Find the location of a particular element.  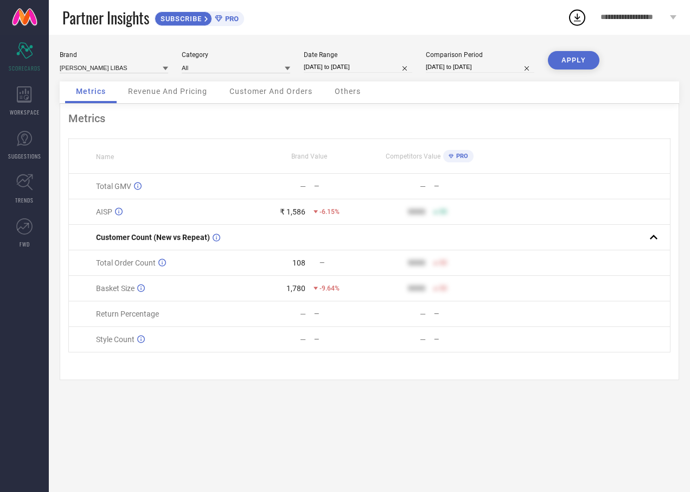

div: Comparison Period is located at coordinates (480, 55).